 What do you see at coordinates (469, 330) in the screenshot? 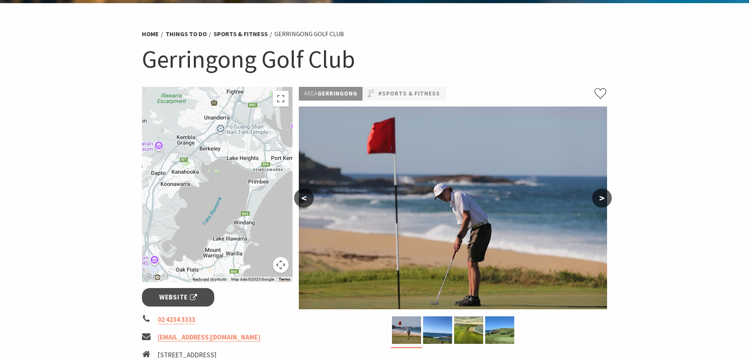
I see `img: Gerringong Golf Club` at bounding box center [469, 330].